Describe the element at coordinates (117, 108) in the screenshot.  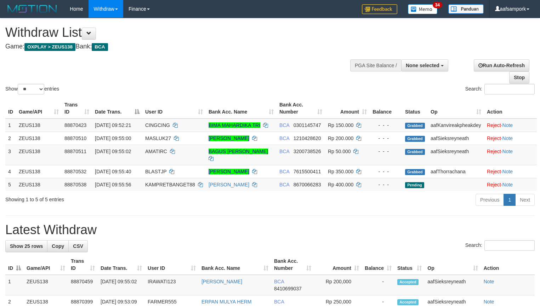
I see `th: Date Trans.: activate to sort column descending` at that location.